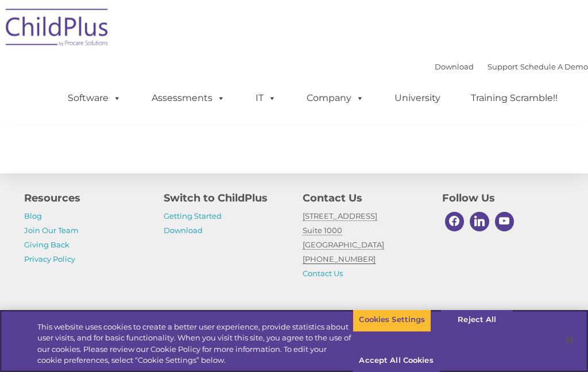  Describe the element at coordinates (363, 198) in the screenshot. I see `h4: Contact Us` at that location.